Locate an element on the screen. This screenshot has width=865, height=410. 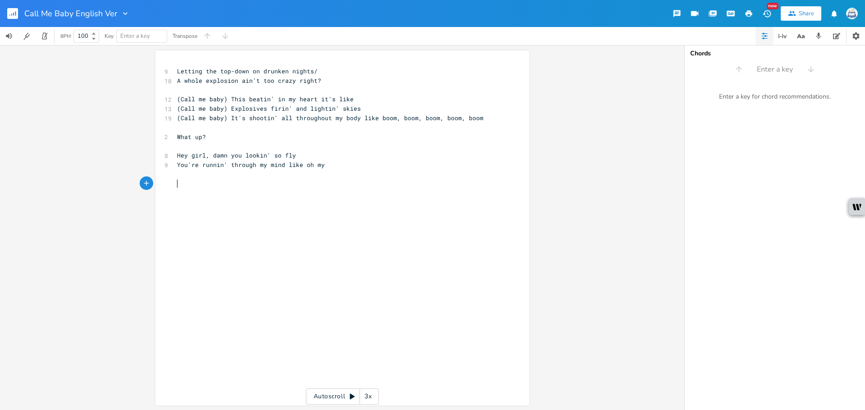
span: Hey girl, damn you lookin' so fly is located at coordinates (236, 155).